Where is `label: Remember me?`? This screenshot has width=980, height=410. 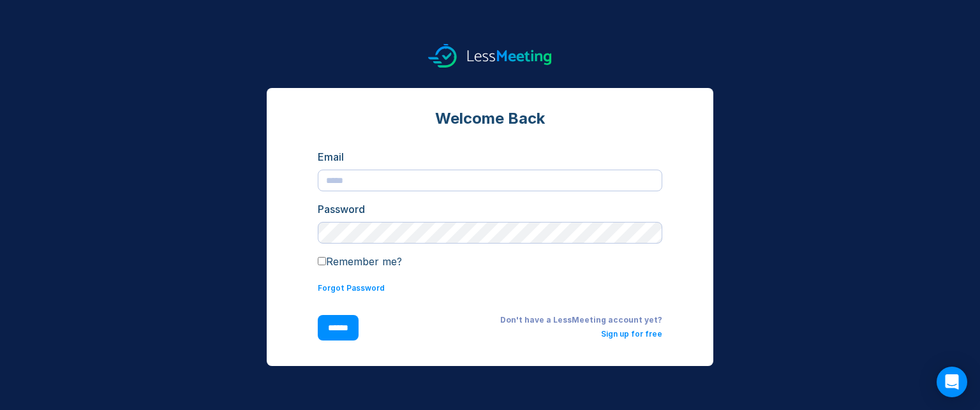
label: Remember me? is located at coordinates (359, 262).